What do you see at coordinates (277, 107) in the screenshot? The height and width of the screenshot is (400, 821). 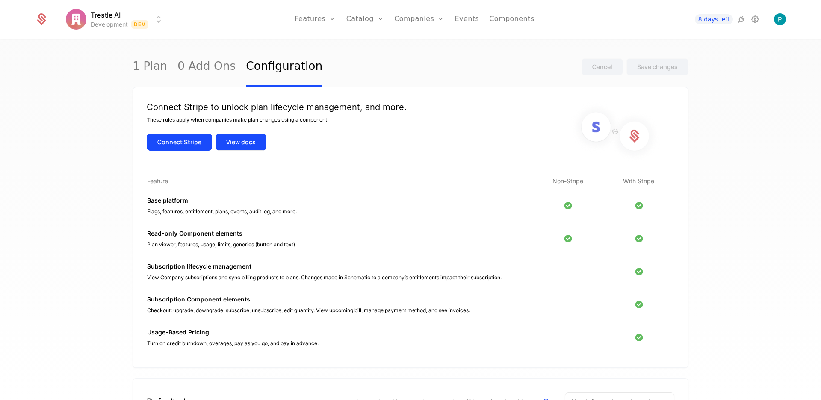 I see `div: Connect Stripe to unlock plan lifecycle management, and more.` at bounding box center [277, 107].